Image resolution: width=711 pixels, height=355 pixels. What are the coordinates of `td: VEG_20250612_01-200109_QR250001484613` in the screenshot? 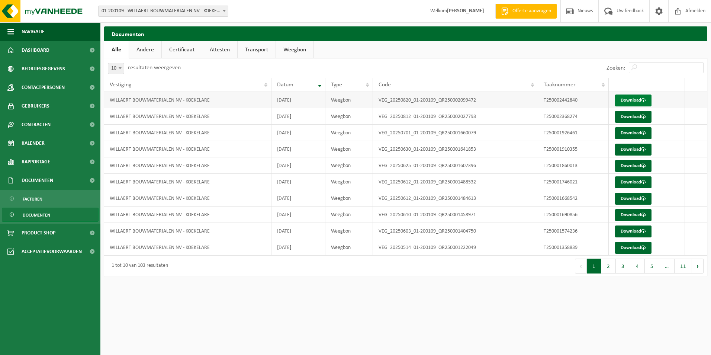 It's located at (455, 198).